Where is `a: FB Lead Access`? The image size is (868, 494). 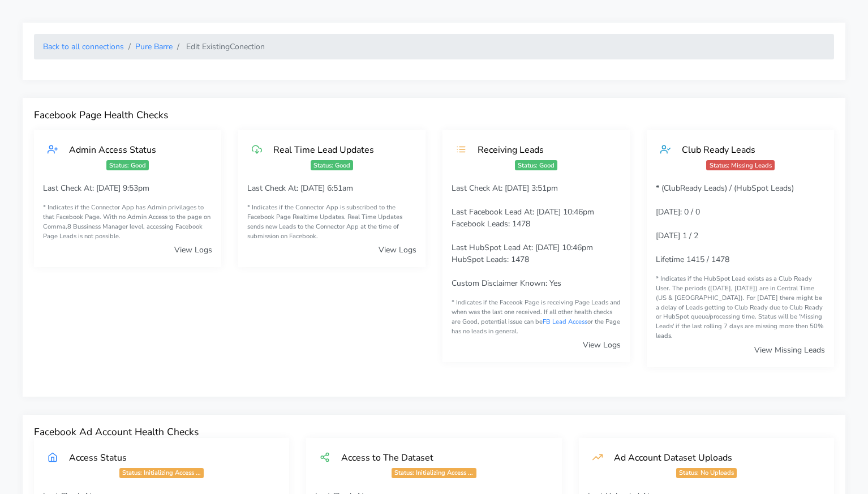
a: FB Lead Access is located at coordinates (565, 322).